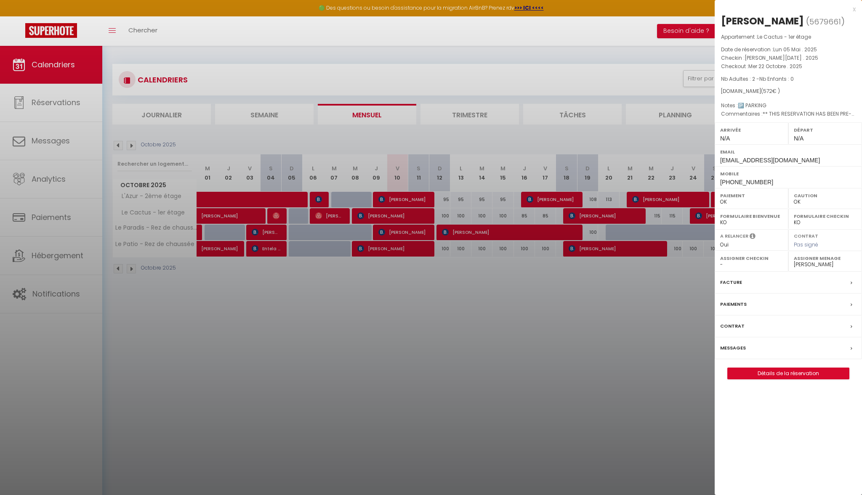 The width and height of the screenshot is (862, 495). Describe the element at coordinates (825, 196) in the screenshot. I see `label: Caution` at that location.